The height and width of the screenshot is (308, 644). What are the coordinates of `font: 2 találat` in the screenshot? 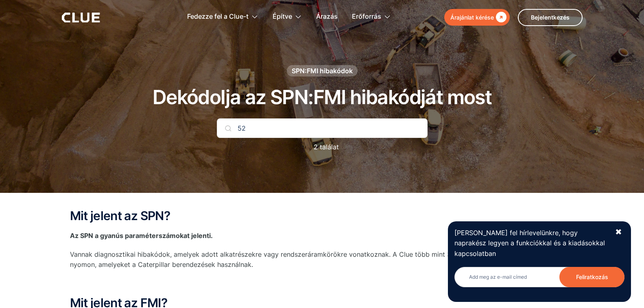 It's located at (326, 147).